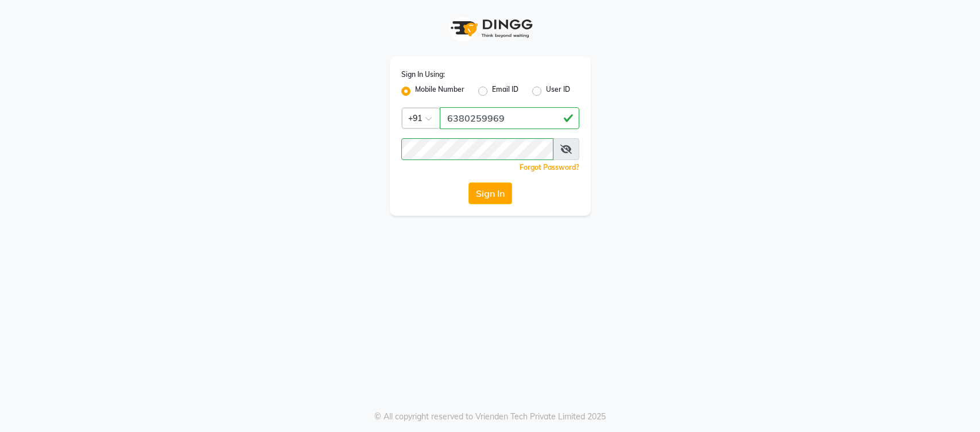  What do you see at coordinates (549, 167) in the screenshot?
I see `a: Forgot Password?` at bounding box center [549, 167].